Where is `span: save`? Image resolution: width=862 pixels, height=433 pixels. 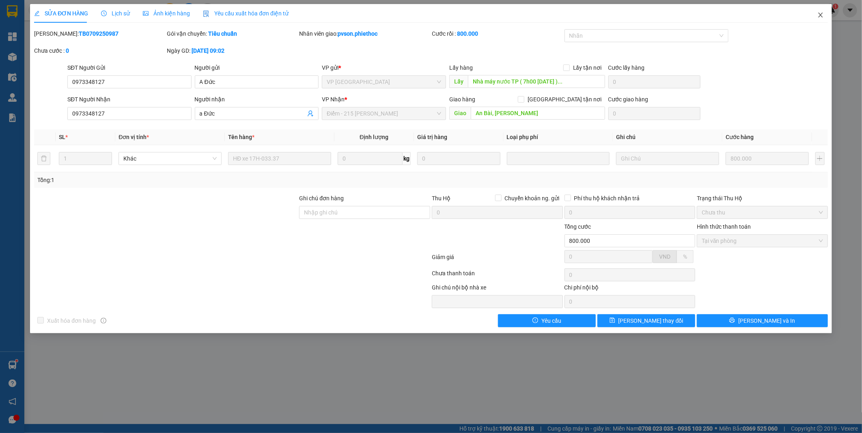 span: save is located at coordinates (612, 321).